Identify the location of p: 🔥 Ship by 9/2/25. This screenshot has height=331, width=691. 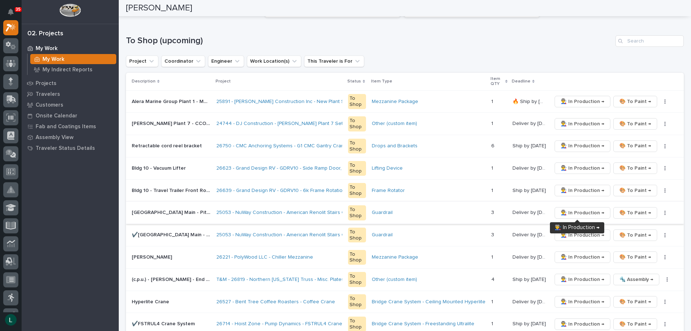
(530, 101).